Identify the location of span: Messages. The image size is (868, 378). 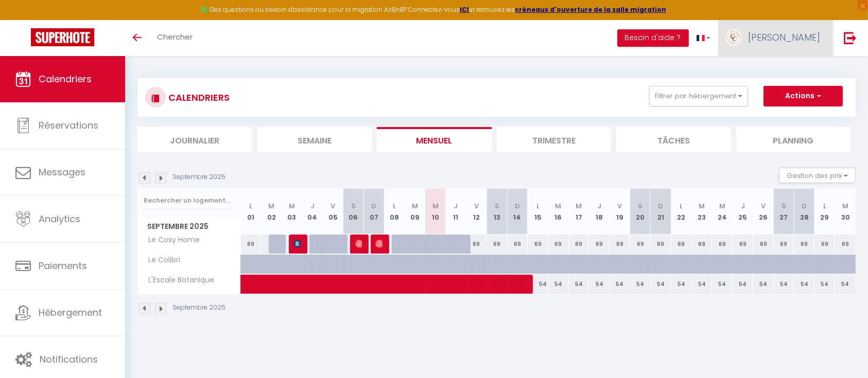
(62, 172).